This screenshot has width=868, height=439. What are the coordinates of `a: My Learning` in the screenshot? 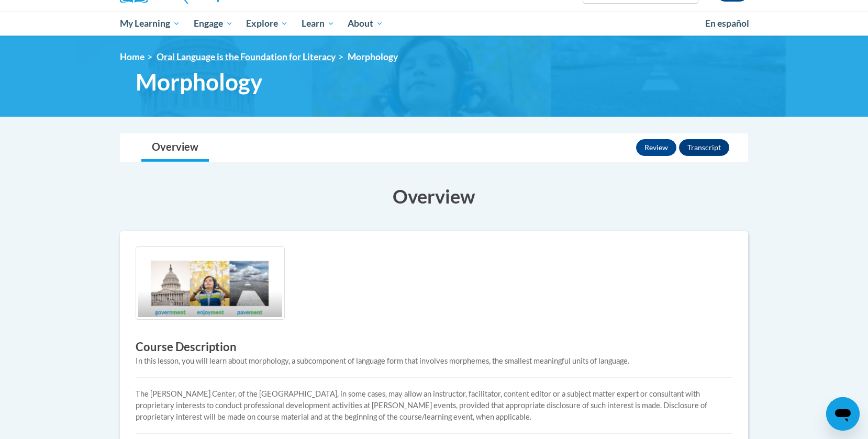 It's located at (150, 24).